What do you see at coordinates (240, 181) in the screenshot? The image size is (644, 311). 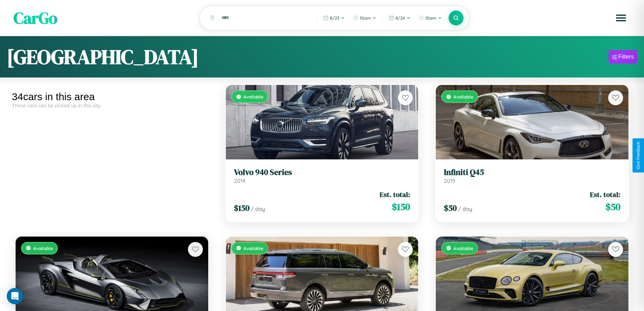 I see `span: 2014` at bounding box center [240, 181].